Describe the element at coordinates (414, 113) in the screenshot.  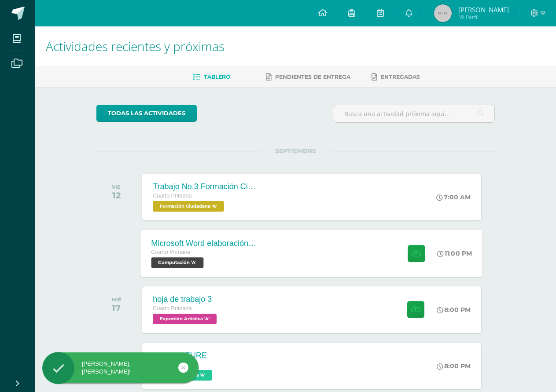
I see `input: Busca una actividad próxima aquí...` at that location.